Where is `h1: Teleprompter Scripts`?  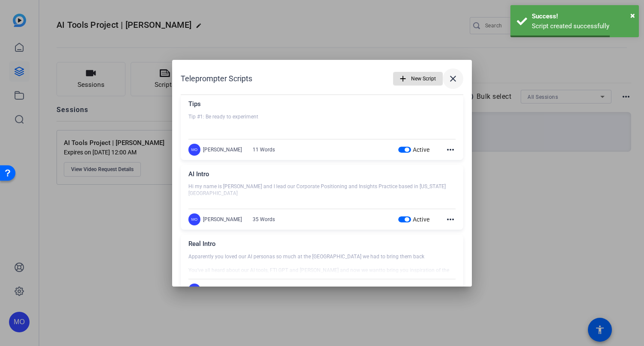
h1: Teleprompter Scripts is located at coordinates (216, 79).